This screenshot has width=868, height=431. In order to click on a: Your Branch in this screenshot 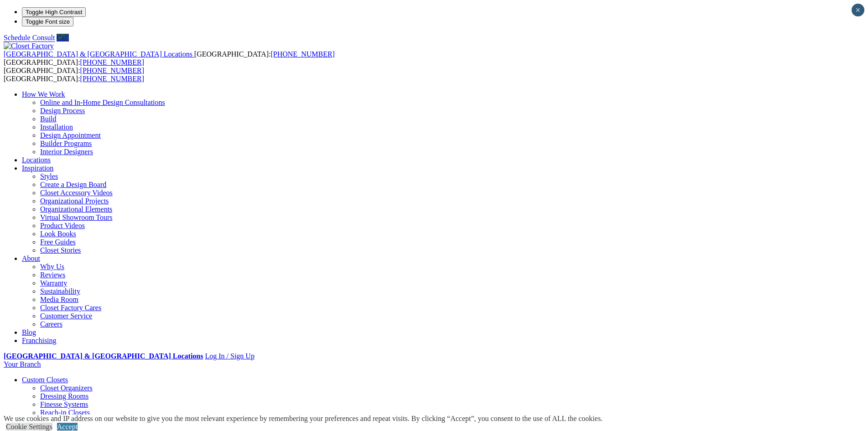, I will do `click(22, 364)`.